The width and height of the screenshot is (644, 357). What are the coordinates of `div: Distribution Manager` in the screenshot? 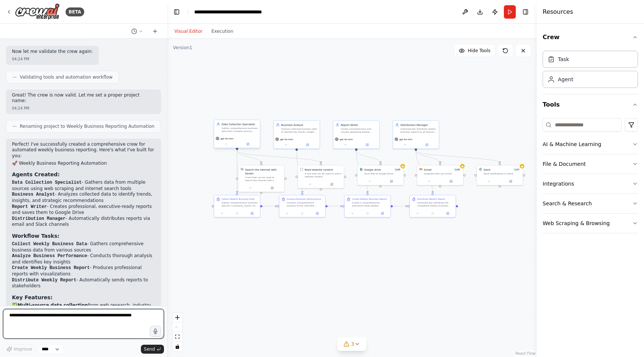 It's located at (418, 125).